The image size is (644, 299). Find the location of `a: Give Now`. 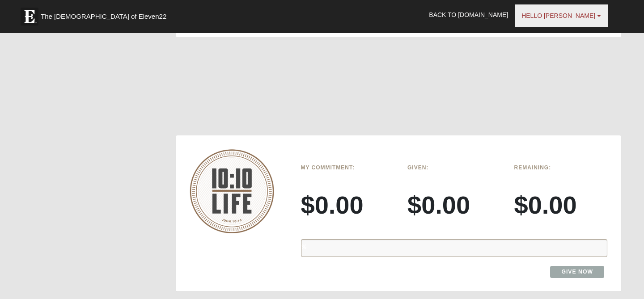

a: Give Now is located at coordinates (577, 272).